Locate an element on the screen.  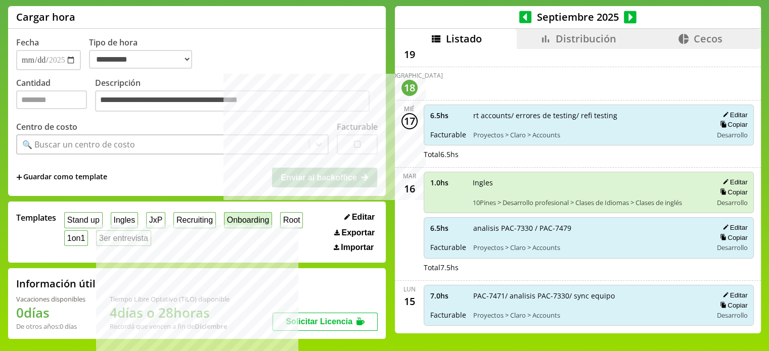
span: Cecos is located at coordinates (708, 38).